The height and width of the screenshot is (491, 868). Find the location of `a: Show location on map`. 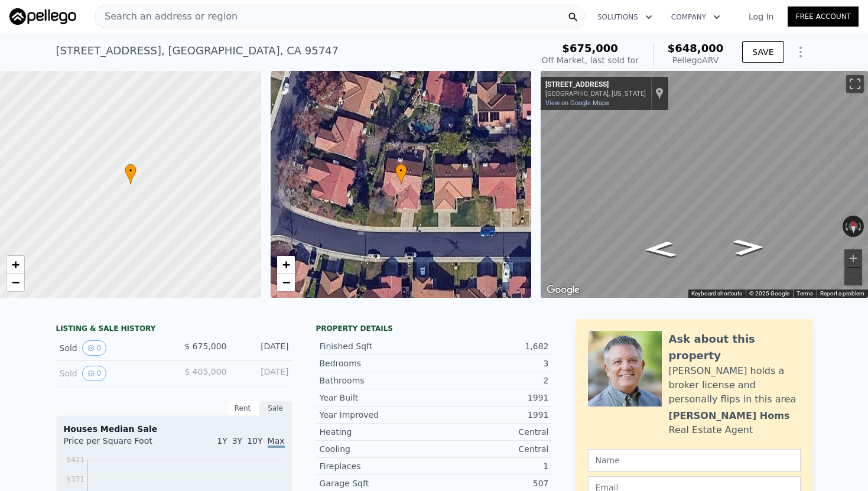

a: Show location on map is located at coordinates (659, 93).